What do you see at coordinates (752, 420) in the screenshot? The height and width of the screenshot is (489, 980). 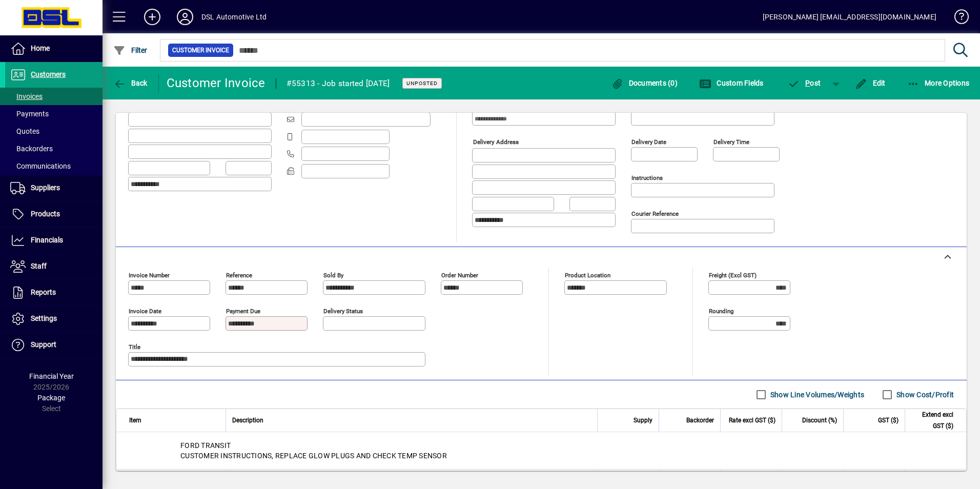 I see `span: Rate excl GST ($)` at bounding box center [752, 420].